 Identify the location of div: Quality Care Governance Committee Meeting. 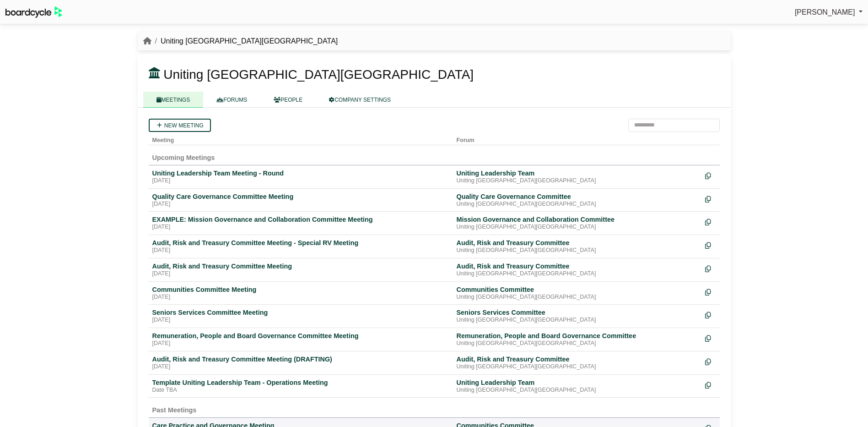
(301, 196).